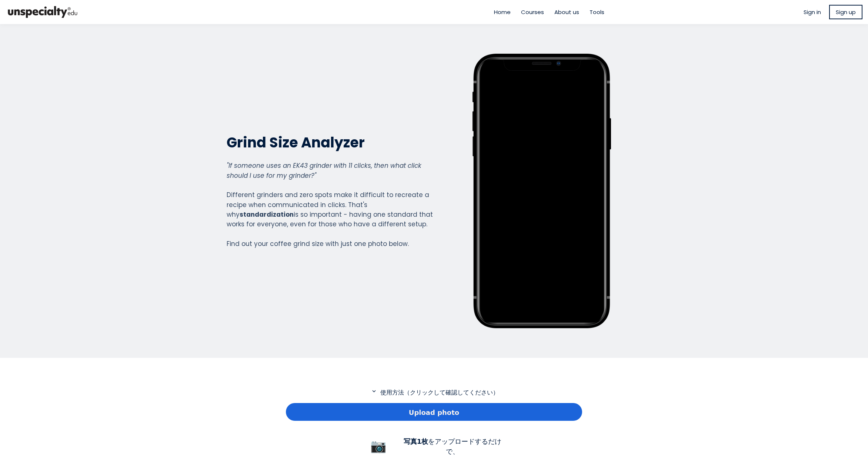 This screenshot has height=456, width=868. Describe the element at coordinates (330, 142) in the screenshot. I see `h2: Grind Size Analyzer` at that location.